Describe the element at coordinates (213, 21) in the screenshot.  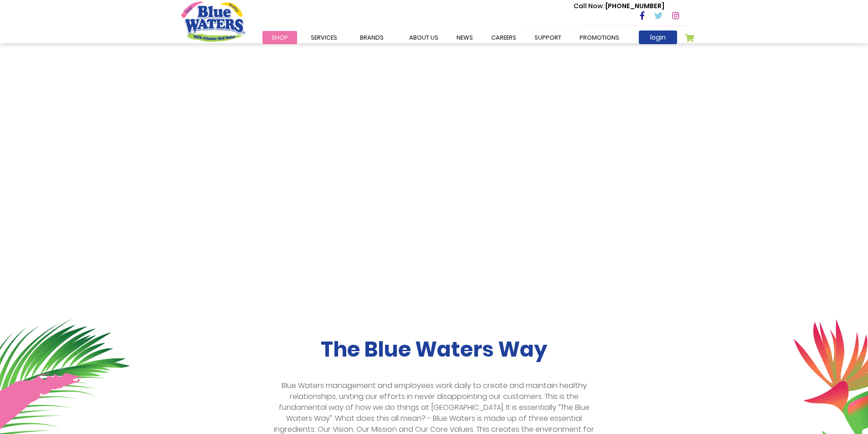
I see `a: store logo` at that location.